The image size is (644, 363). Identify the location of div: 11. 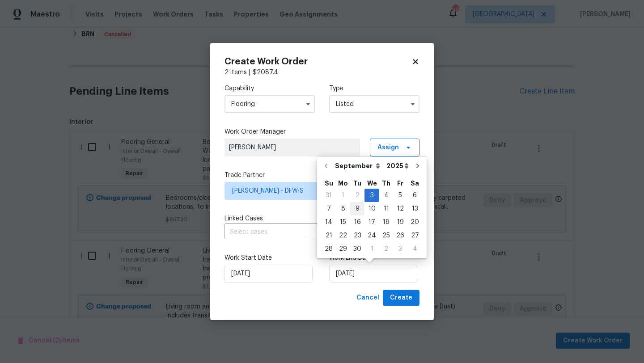
(386, 209).